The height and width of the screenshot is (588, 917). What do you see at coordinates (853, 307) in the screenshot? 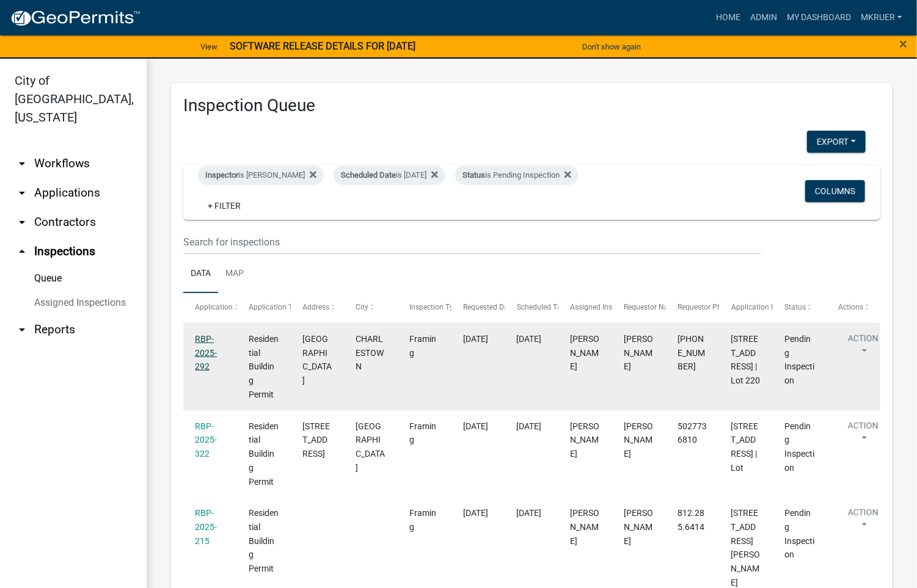
I see `datatable-header-cell: Actions` at bounding box center [853, 307].